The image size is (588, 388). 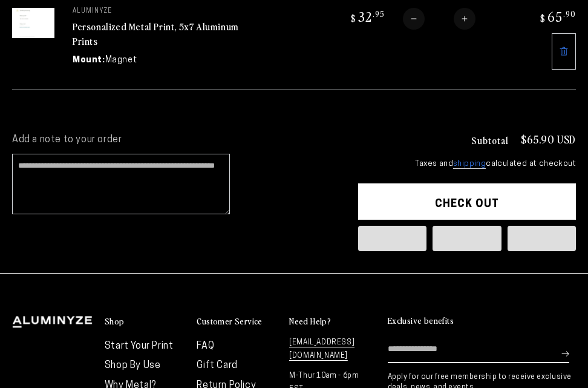 I want to click on dd: Magnet, so click(x=121, y=60).